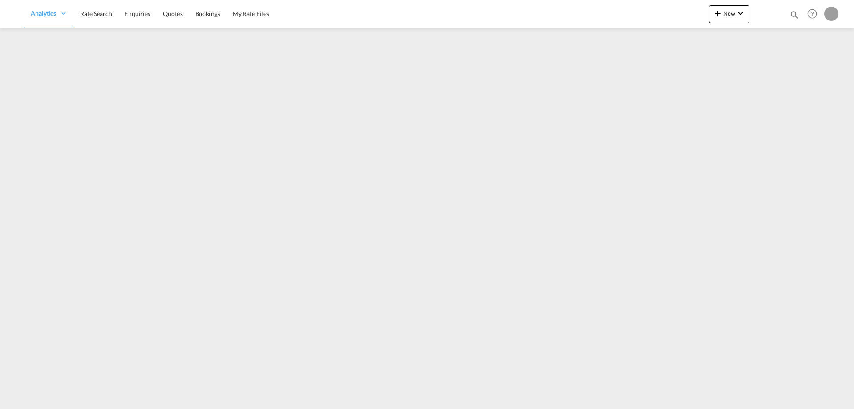 The height and width of the screenshot is (409, 854). I want to click on span: Quotes, so click(173, 13).